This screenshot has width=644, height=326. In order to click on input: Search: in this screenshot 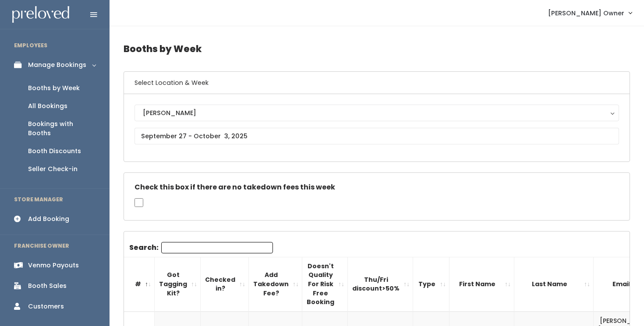, I will do `click(217, 248)`.